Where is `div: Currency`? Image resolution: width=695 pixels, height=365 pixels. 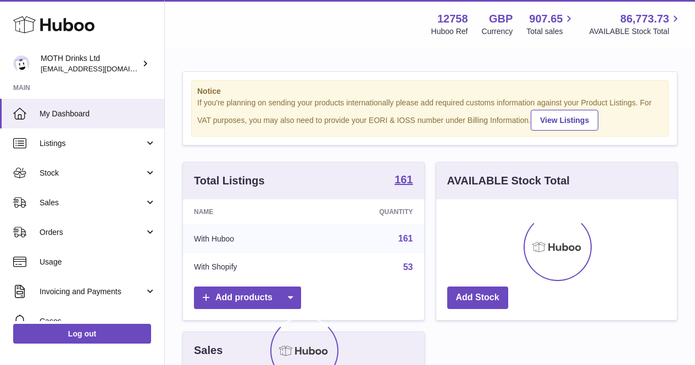
div: Currency is located at coordinates (497, 31).